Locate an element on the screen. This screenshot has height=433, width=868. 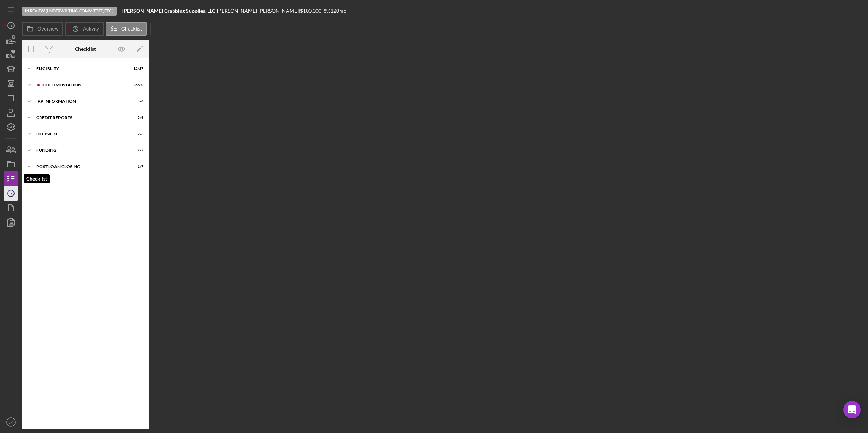
div: Documentation is located at coordinates (83, 85).